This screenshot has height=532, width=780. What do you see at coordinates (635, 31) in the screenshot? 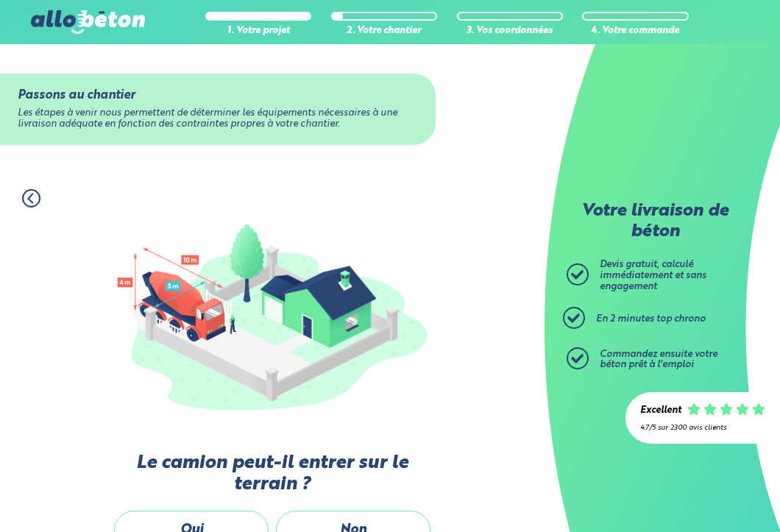
I see `div: 4. Votre commande` at bounding box center [635, 31].